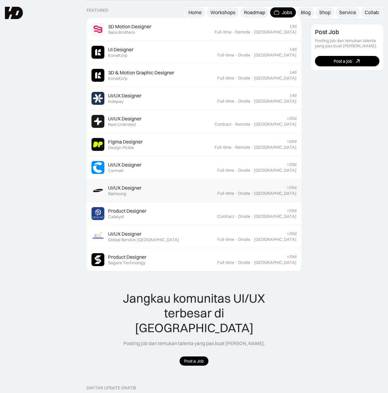 The width and height of the screenshot is (388, 393). What do you see at coordinates (325, 12) in the screenshot?
I see `a: Shop` at bounding box center [325, 12].